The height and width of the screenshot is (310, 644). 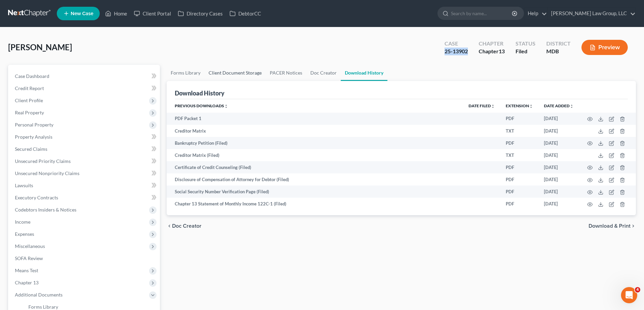 I want to click on span: Unsecured Nonpriority Claims, so click(x=47, y=173).